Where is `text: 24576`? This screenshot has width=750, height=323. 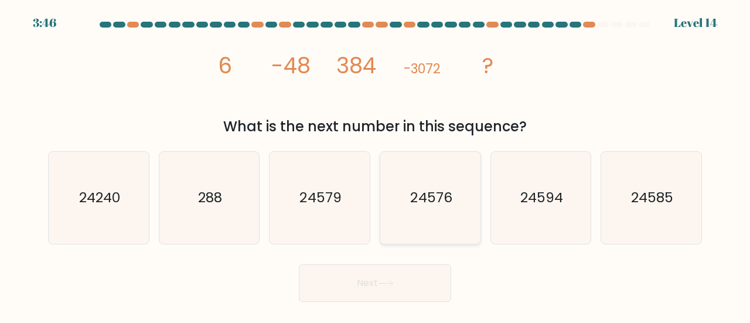
text: 24576 is located at coordinates (431, 197).